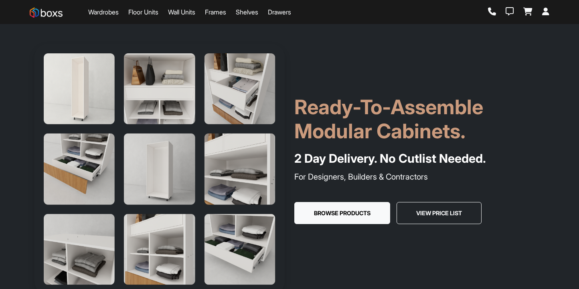  Describe the element at coordinates (46, 12) in the screenshot. I see `img: Boxs Store logo` at that location.